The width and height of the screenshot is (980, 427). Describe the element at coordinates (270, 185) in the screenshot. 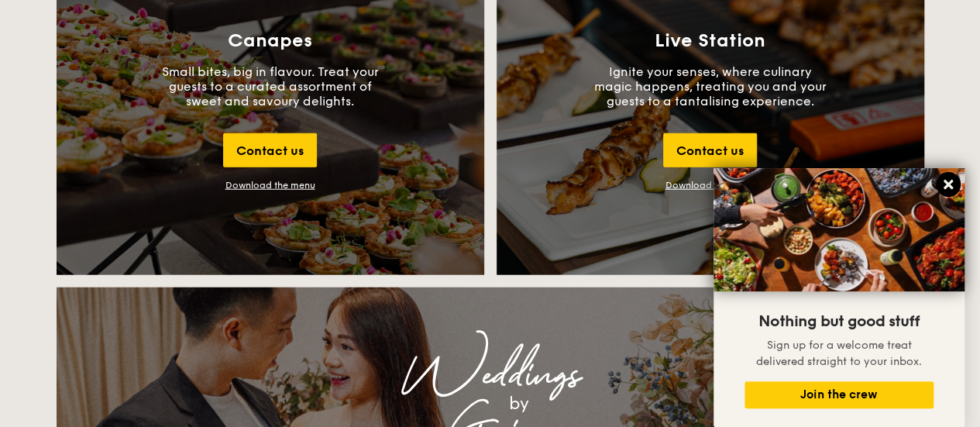

I see `div: Download the menu` at that location.